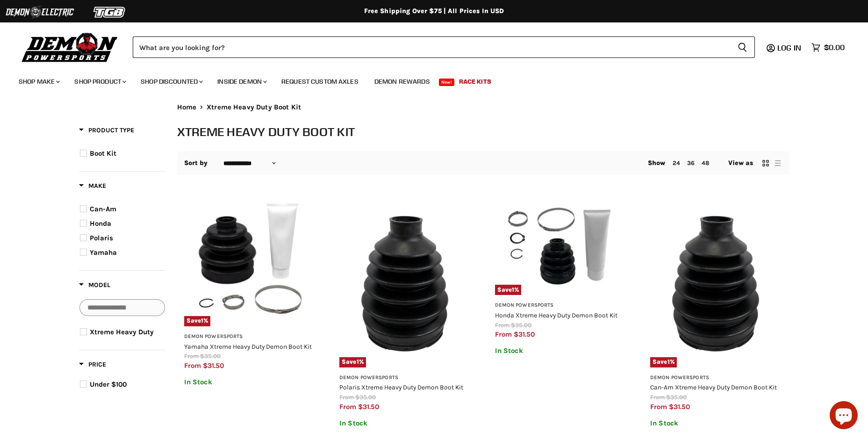 This screenshot has height=439, width=868. Describe the element at coordinates (447, 82) in the screenshot. I see `span: New!` at that location.